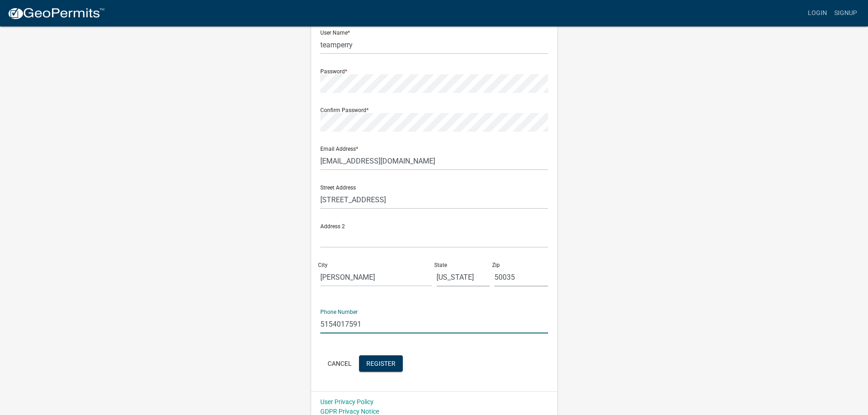 Image resolution: width=868 pixels, height=415 pixels. What do you see at coordinates (347, 402) in the screenshot?
I see `a: User Privacy Policy` at bounding box center [347, 402].